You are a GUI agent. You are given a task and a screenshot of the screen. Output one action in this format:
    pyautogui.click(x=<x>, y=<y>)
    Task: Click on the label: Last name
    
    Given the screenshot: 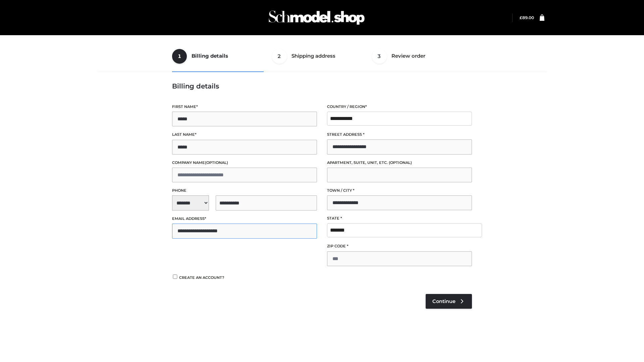 What is the action you would take?
    pyautogui.click(x=245, y=134)
    